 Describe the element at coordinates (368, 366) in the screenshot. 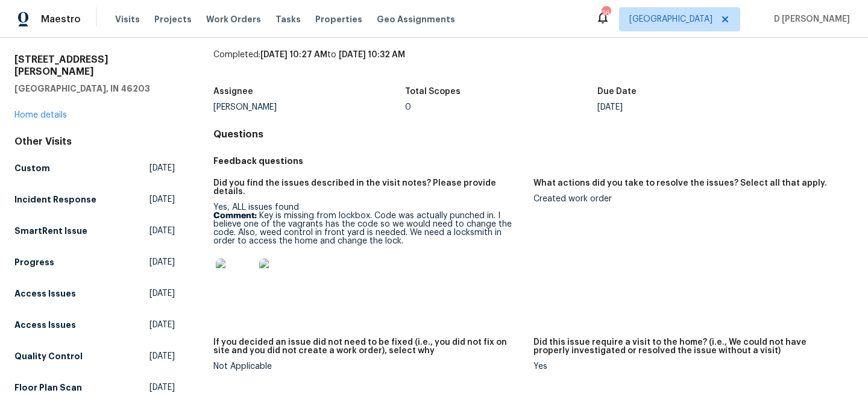

I see `div: Not Applicable` at that location.